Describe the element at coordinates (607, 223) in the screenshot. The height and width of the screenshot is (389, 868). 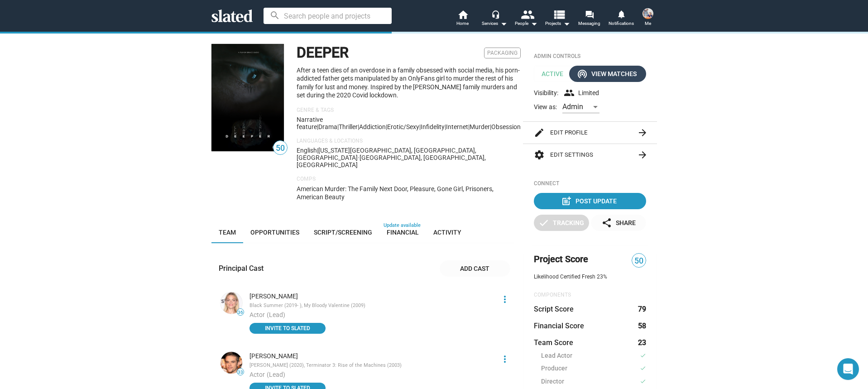
I see `mat-icon: share` at that location.